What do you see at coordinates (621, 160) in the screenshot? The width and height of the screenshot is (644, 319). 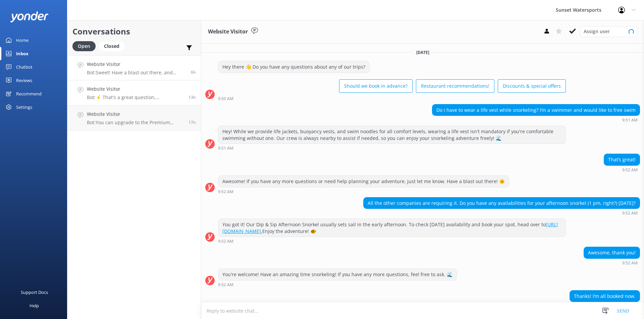 I see `div: That’s great!` at bounding box center [621, 160].